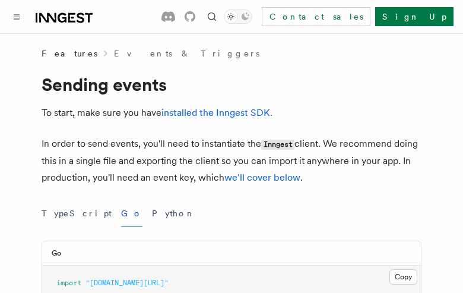 This screenshot has height=293, width=463. What do you see at coordinates (316, 17) in the screenshot?
I see `a: Contact sales` at bounding box center [316, 17].